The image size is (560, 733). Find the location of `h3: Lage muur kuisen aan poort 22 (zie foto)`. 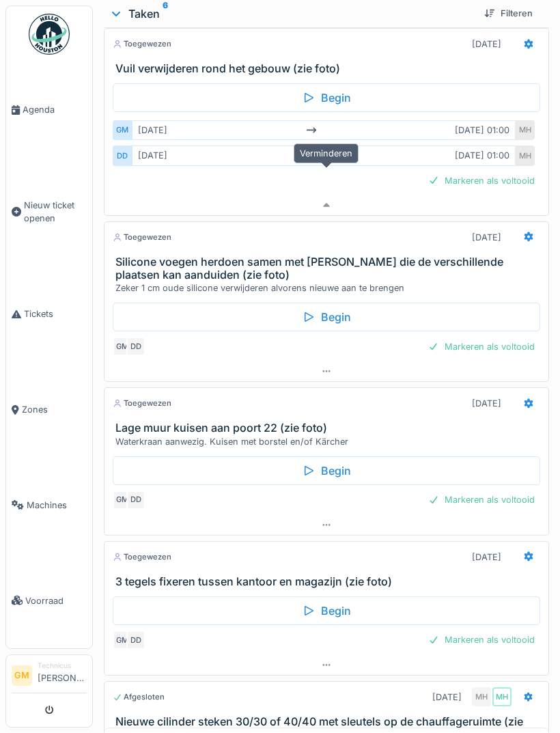

h3: Lage muur kuisen aan poort 22 (zie foto) is located at coordinates (330, 428).